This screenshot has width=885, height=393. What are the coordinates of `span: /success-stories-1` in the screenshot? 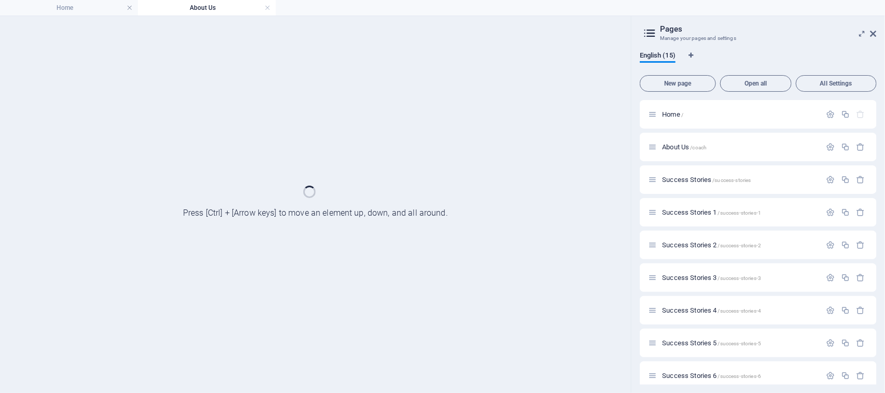 It's located at (740, 213).